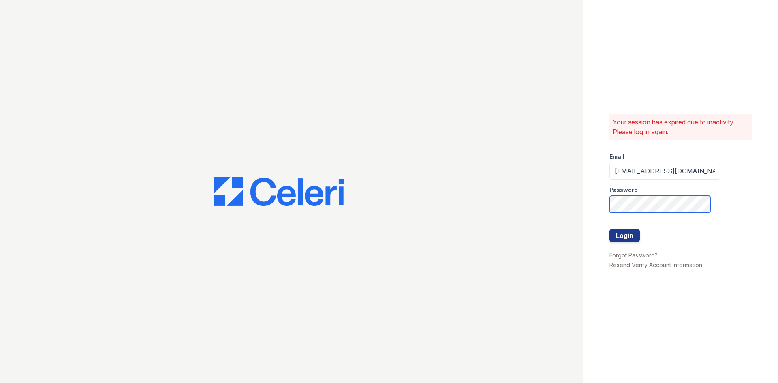 The image size is (778, 383). I want to click on a: Forgot Password?, so click(633, 255).